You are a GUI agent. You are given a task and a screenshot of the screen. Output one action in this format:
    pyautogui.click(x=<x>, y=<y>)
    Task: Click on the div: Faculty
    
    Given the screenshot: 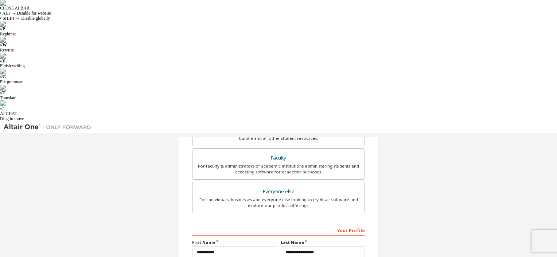 What is the action you would take?
    pyautogui.click(x=279, y=158)
    